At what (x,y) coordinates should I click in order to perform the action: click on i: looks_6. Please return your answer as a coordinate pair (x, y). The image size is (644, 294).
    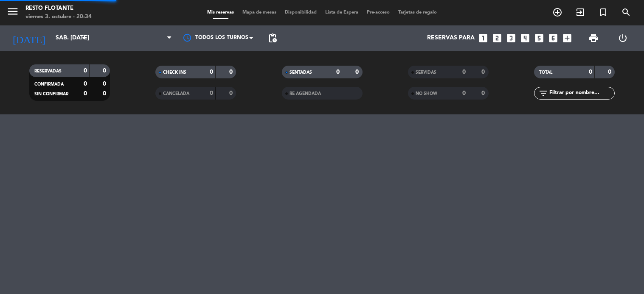
    Looking at the image, I should click on (553, 38).